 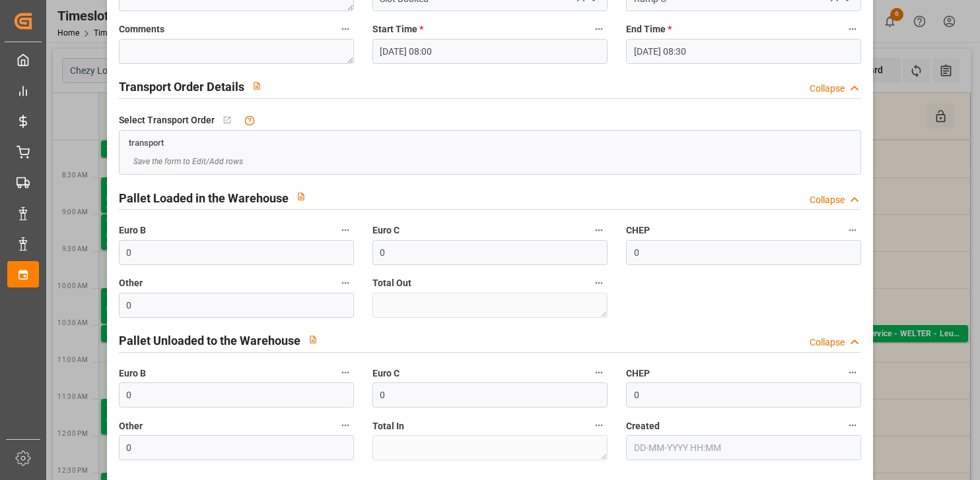 What do you see at coordinates (345, 29) in the screenshot?
I see `button: Comments` at bounding box center [345, 29].